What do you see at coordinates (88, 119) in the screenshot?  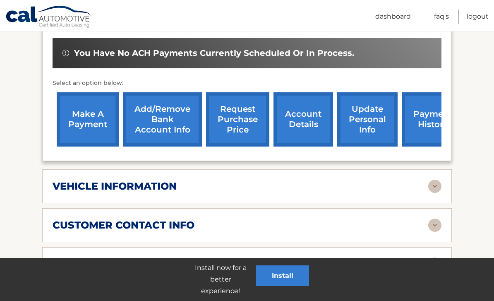 I see `a: make a payment` at bounding box center [88, 119].